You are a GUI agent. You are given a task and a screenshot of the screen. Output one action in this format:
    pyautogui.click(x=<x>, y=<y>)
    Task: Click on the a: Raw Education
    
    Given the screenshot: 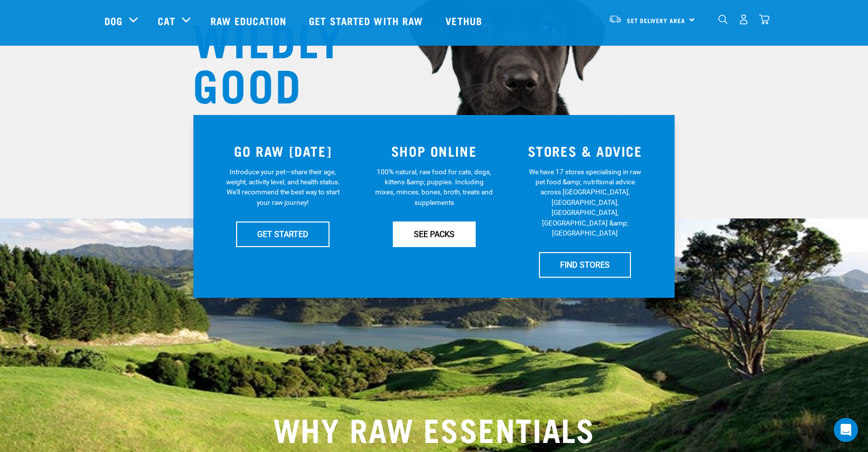 What is the action you would take?
    pyautogui.click(x=249, y=21)
    